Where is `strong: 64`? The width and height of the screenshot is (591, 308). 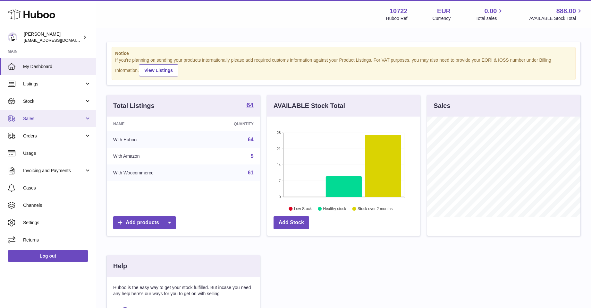 strong: 64 is located at coordinates (250, 105).